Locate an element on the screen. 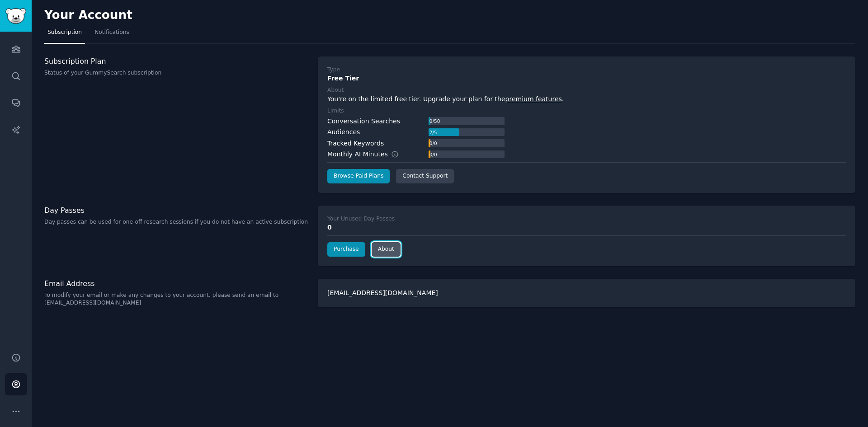  div: Limits is located at coordinates (335, 111).